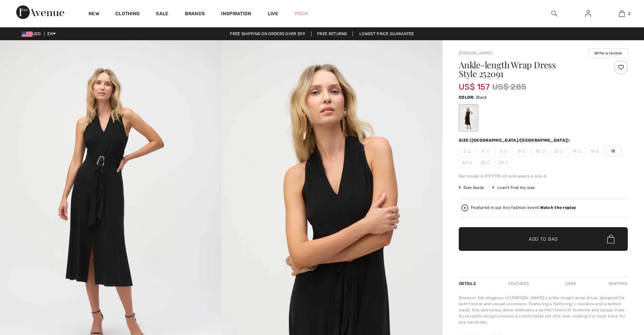 This screenshot has width=644, height=335. I want to click on img: Watch the replay, so click(465, 208).